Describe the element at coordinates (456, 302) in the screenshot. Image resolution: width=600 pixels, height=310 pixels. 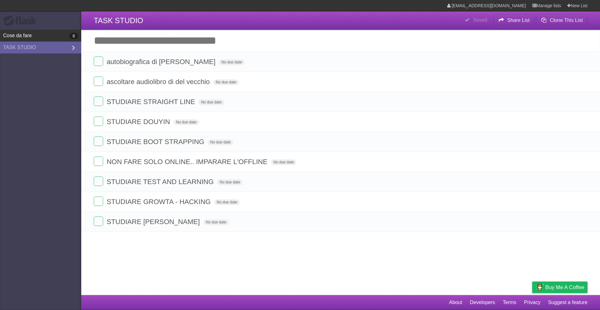
I see `a: About` at that location.